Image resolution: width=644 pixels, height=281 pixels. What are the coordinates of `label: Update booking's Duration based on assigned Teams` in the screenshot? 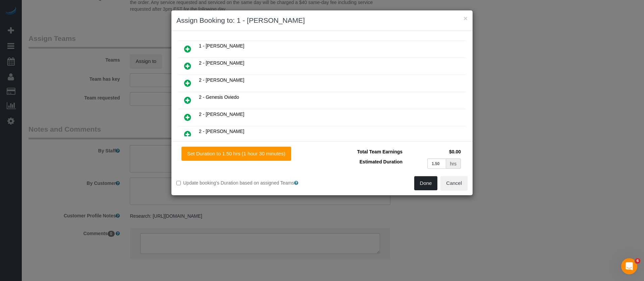 It's located at (246, 183).